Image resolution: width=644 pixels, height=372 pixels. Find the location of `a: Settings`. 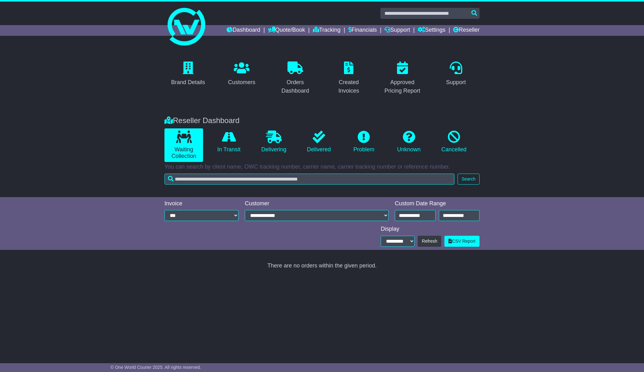

a: Settings is located at coordinates (432, 30).